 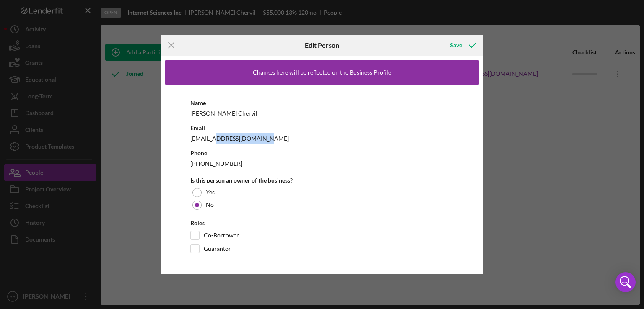 What do you see at coordinates (210, 205) in the screenshot?
I see `label: No` at bounding box center [210, 205].